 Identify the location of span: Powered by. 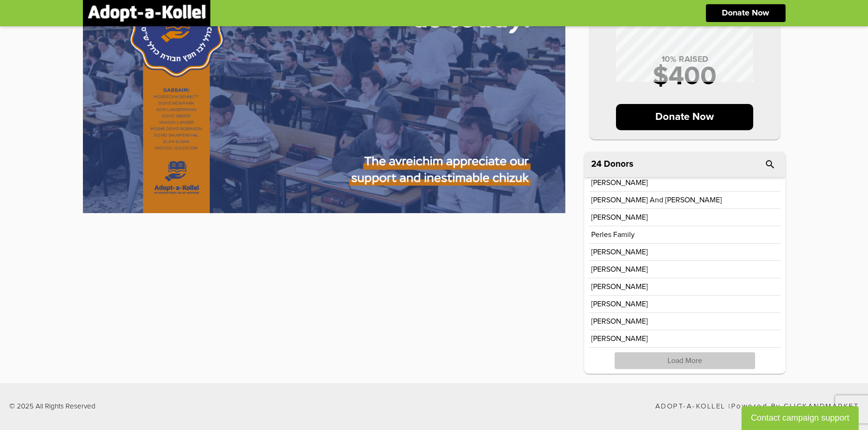
(756, 406).